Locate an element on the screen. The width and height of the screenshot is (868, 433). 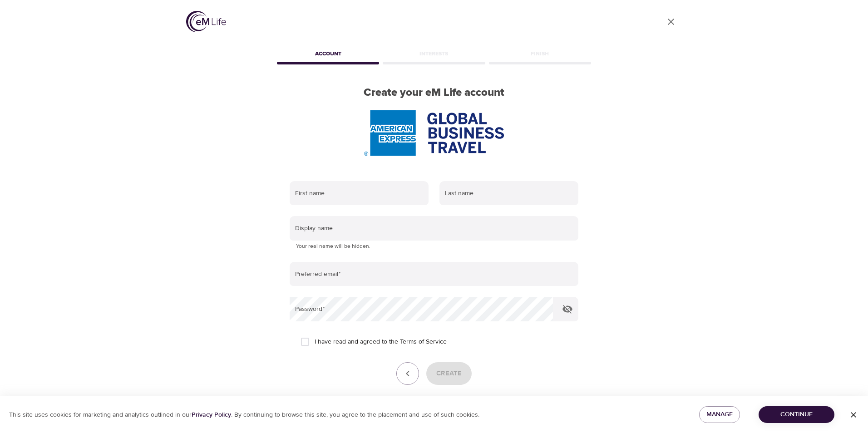
span: Manage is located at coordinates (719, 414).